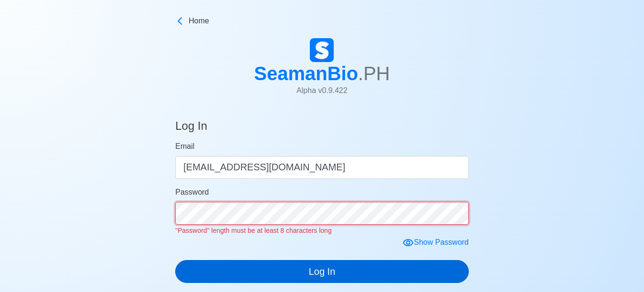  I want to click on img: Logo, so click(322, 50).